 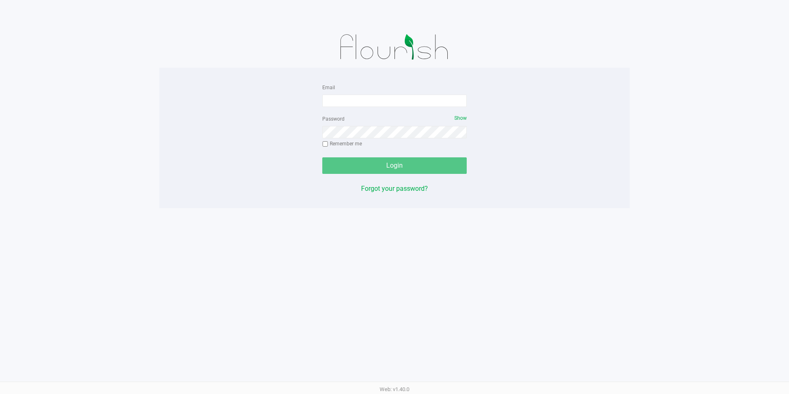 What do you see at coordinates (460, 118) in the screenshot?
I see `span: Show` at bounding box center [460, 118].